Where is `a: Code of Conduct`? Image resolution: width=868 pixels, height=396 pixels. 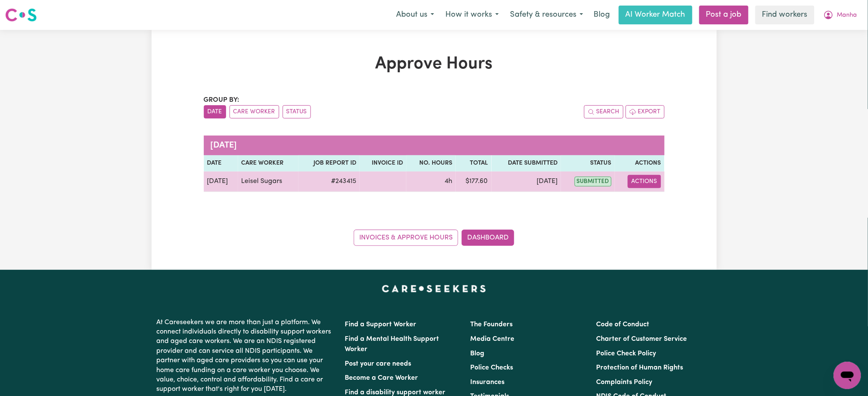
a: Code of Conduct is located at coordinates (623, 325).